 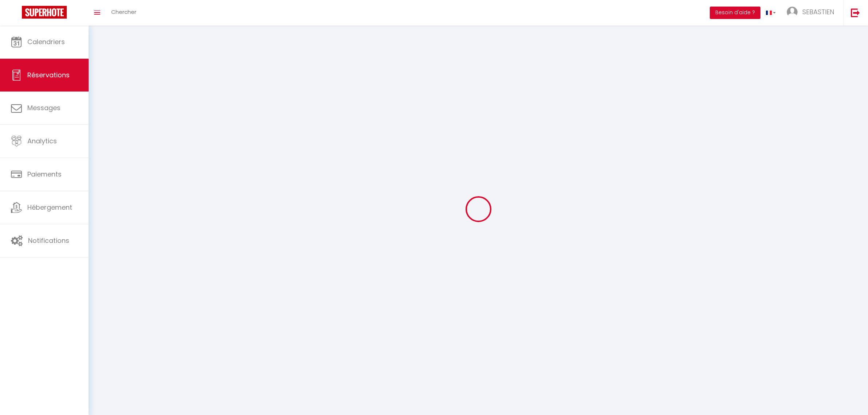 What do you see at coordinates (44, 12) in the screenshot?
I see `img: Super Booking` at bounding box center [44, 12].